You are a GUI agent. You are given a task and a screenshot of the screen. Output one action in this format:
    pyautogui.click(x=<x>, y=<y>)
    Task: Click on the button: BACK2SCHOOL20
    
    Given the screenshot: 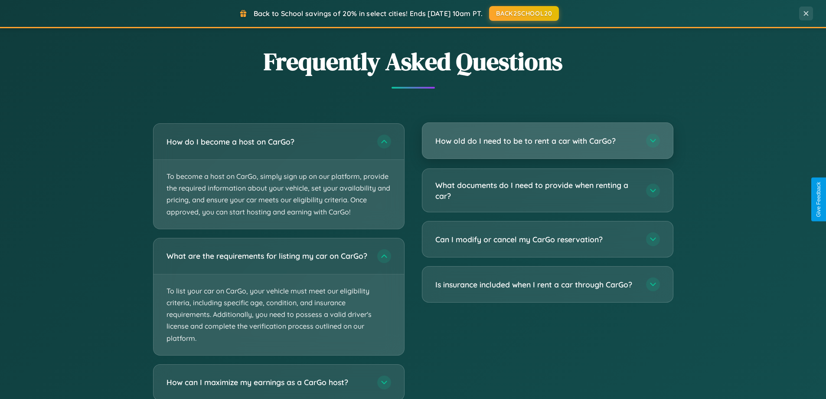 What is the action you would take?
    pyautogui.click(x=524, y=13)
    